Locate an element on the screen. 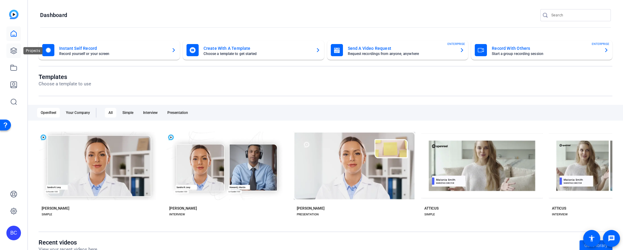 The width and height of the screenshot is (623, 250). mat-card-title: Record With Others is located at coordinates (545, 48).